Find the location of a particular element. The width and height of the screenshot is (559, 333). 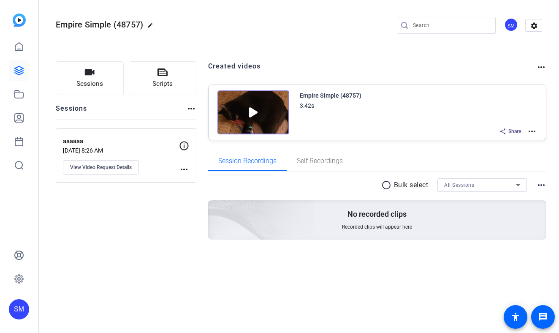

h2: Created videos is located at coordinates (373, 69).